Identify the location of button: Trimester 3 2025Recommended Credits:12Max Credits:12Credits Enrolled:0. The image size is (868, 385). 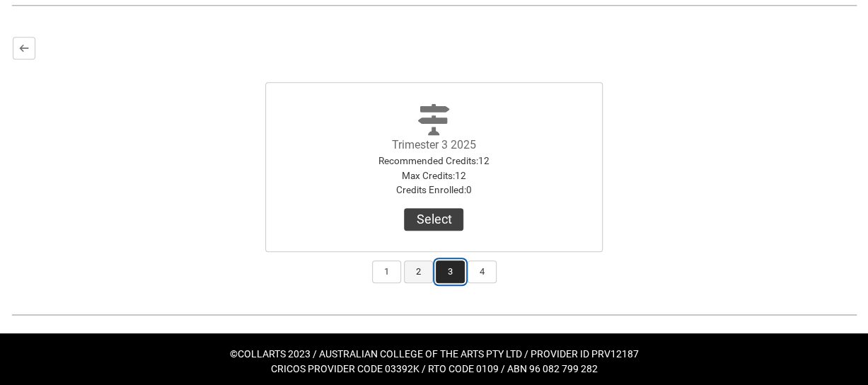
(434, 220).